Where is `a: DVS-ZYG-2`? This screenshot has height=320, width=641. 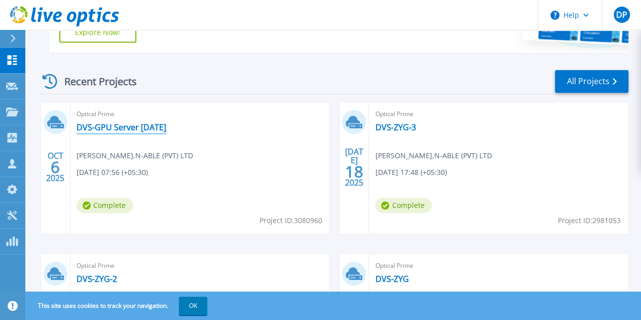
a: DVS-ZYG-2 is located at coordinates (97, 279).